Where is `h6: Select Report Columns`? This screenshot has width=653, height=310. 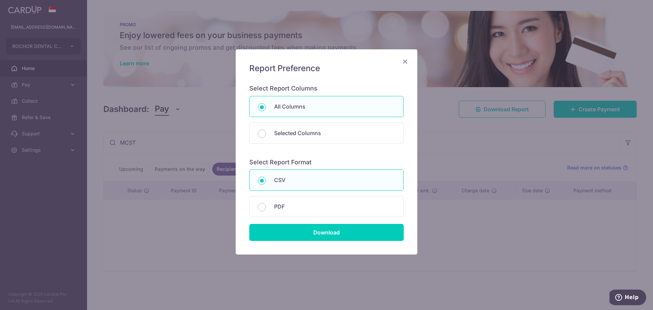
h6: Select Report Columns is located at coordinates (326, 88).